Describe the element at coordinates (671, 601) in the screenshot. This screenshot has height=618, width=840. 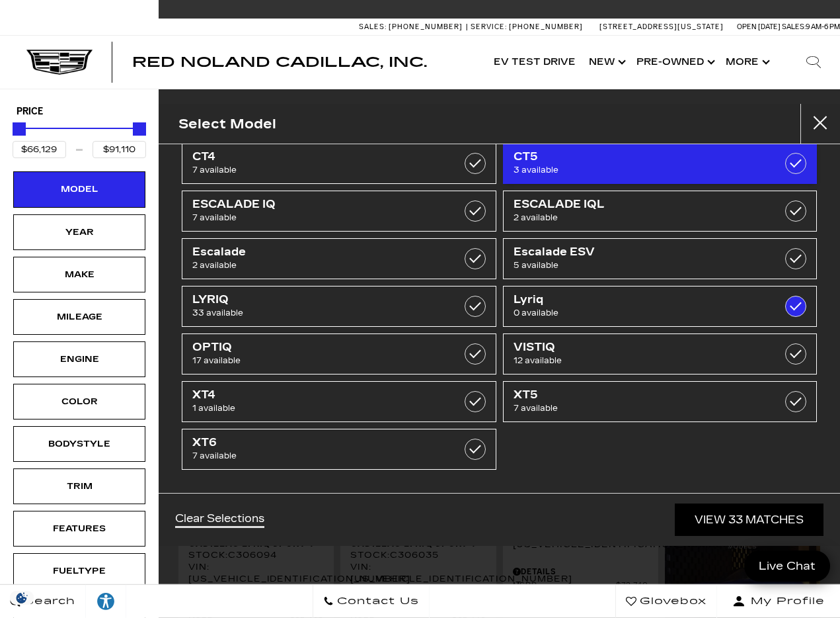
I see `span: Glovebox` at that location.